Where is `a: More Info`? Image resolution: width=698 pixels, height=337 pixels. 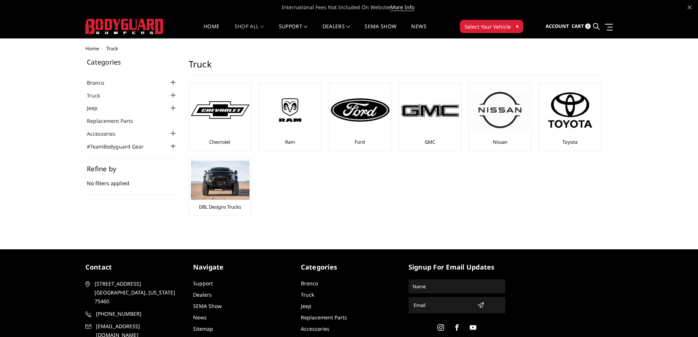 a: More Info is located at coordinates (402, 7).